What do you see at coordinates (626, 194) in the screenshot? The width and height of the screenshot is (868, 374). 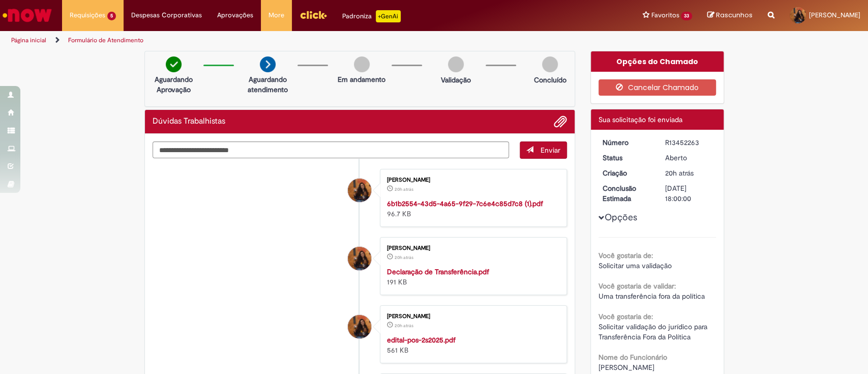 I see `dt: Conclusão Estimada` at bounding box center [626, 194].